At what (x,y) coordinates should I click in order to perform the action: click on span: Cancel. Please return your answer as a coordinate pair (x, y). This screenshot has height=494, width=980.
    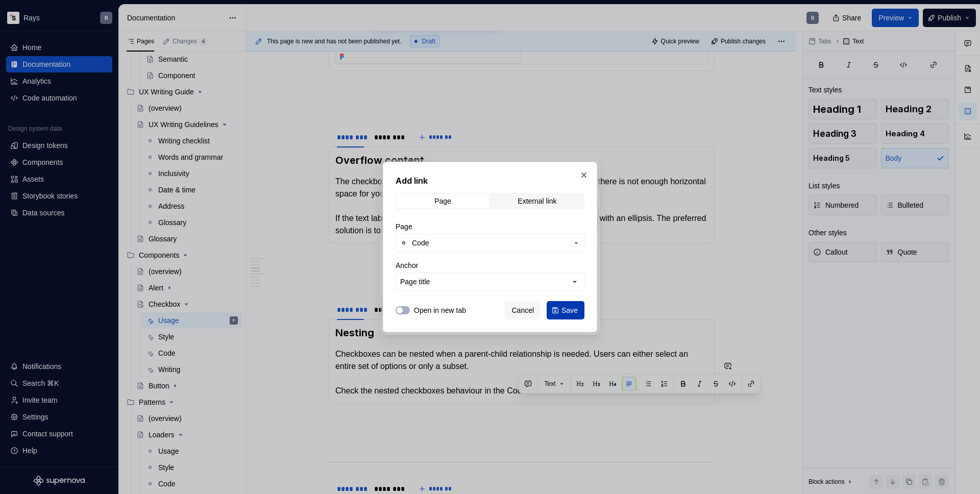
    Looking at the image, I should click on (522, 310).